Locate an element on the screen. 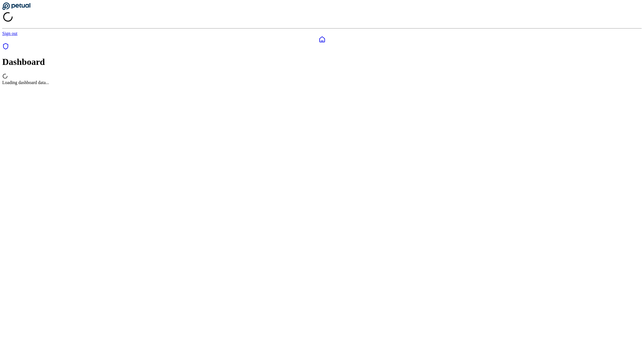 The width and height of the screenshot is (644, 352). a: Sign out is located at coordinates (10, 33).